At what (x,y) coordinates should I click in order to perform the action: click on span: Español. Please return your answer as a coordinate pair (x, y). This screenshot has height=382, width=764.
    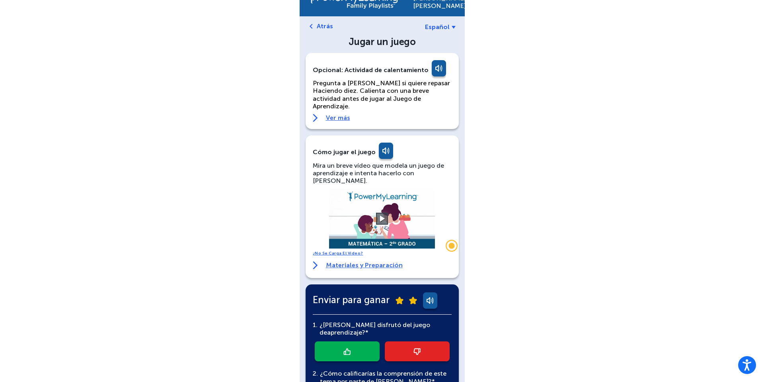
    Looking at the image, I should click on (437, 27).